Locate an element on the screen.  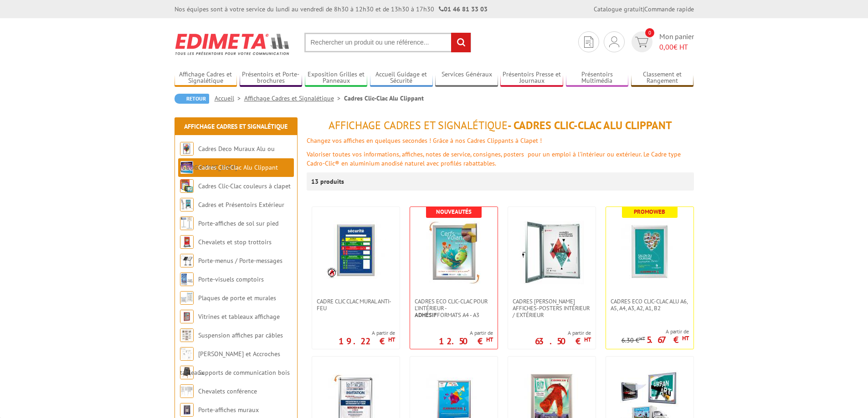
a: Porte-visuels comptoirs is located at coordinates (231, 279).